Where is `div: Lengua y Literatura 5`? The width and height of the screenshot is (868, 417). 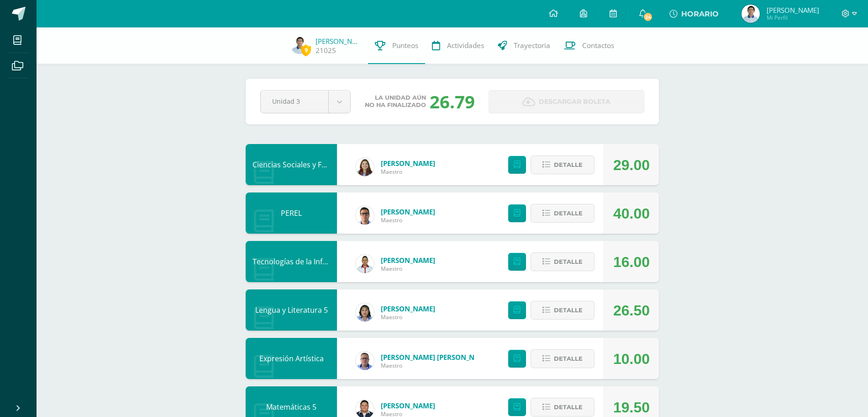
div: Lengua y Literatura 5 is located at coordinates (292, 310).